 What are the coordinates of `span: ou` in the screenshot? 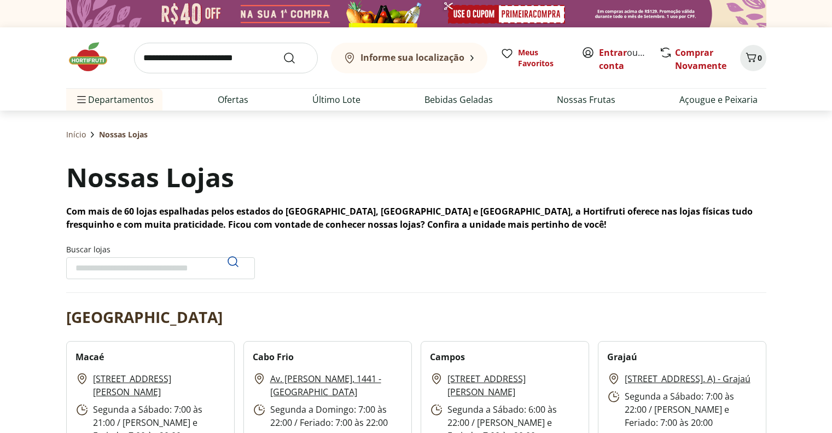 It's located at (623, 59).